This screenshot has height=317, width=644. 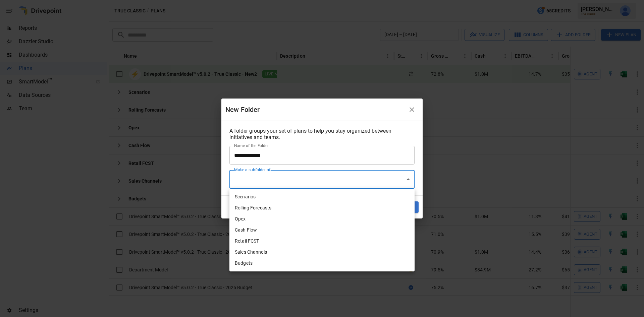 What do you see at coordinates (322, 208) in the screenshot?
I see `li: Rolling Forecasts` at bounding box center [322, 208].